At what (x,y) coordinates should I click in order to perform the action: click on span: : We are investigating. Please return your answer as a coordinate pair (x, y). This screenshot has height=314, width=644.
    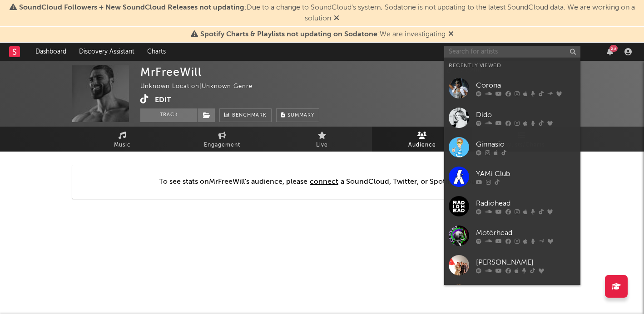
    Looking at the image, I should click on (323, 35).